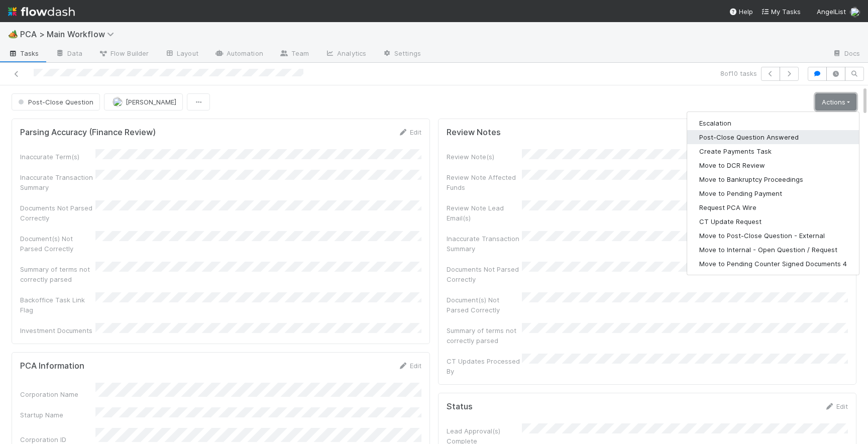 The height and width of the screenshot is (444, 868). What do you see at coordinates (772, 207) in the screenshot?
I see `button: Request PCA Wire` at bounding box center [772, 207].